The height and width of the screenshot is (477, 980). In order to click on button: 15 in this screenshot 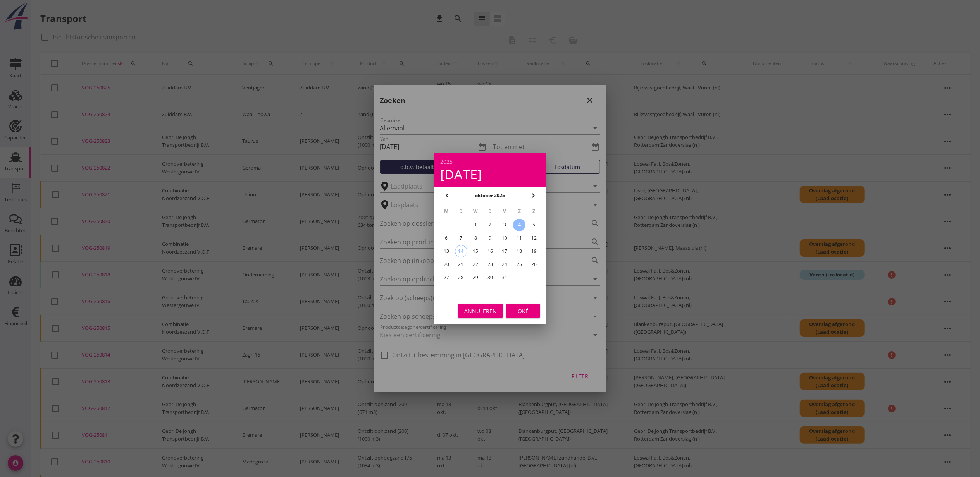, I will do `click(475, 251)`.